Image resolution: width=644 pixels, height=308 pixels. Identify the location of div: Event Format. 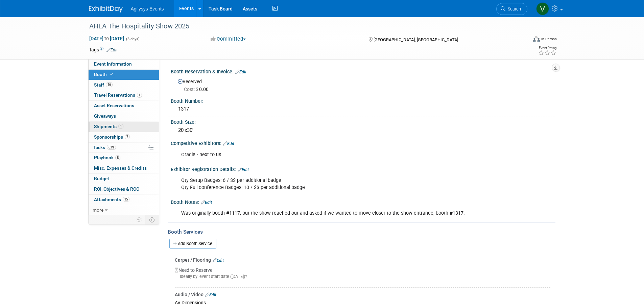
(522, 40).